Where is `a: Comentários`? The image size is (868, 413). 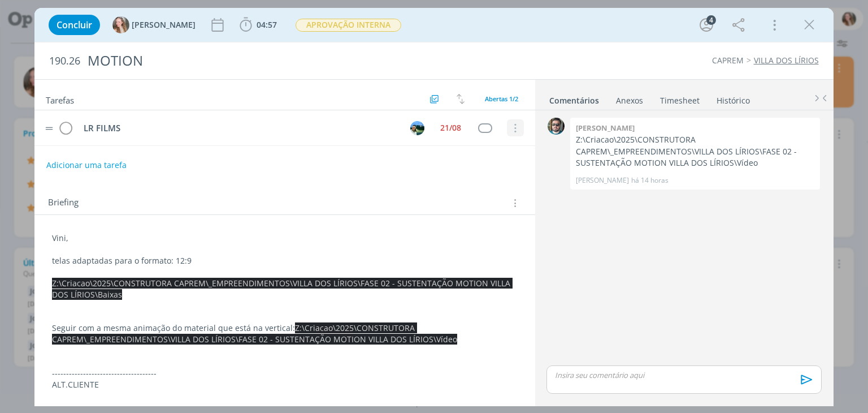
a: Comentários is located at coordinates (574, 98).